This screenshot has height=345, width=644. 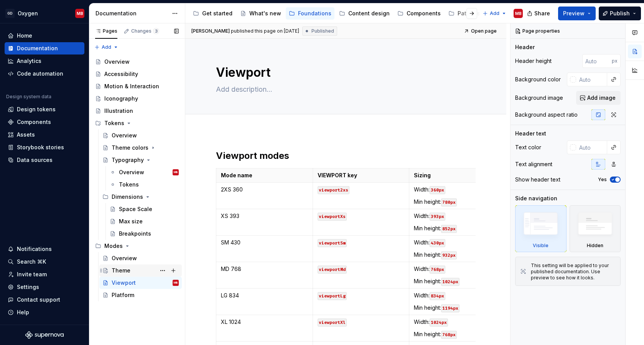 I want to click on code: 430px, so click(x=437, y=243).